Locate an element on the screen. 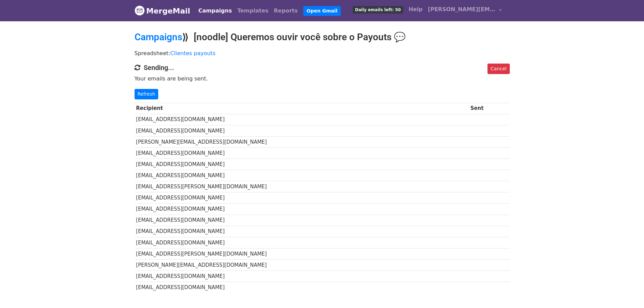 The width and height of the screenshot is (644, 308). a: Reports is located at coordinates (286, 11).